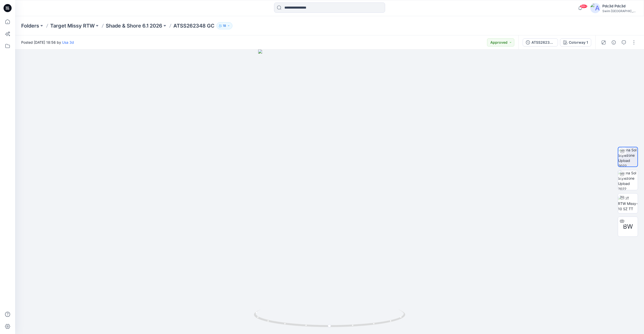 Image resolution: width=644 pixels, height=334 pixels. I want to click on a: Folders, so click(30, 26).